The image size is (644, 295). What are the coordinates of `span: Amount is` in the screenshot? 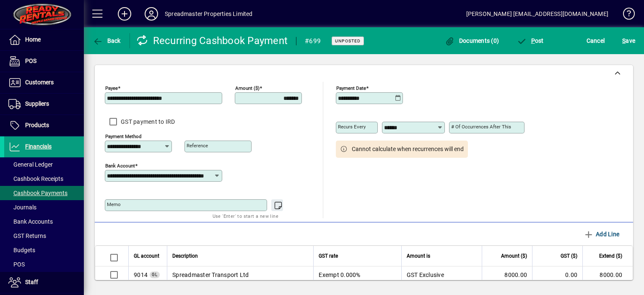 It's located at (418, 256).